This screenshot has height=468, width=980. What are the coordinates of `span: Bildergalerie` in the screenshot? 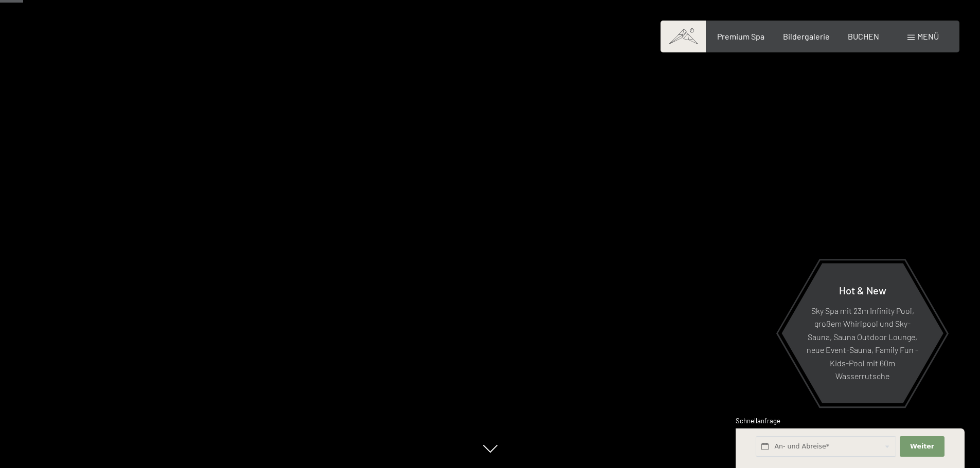 It's located at (806, 36).